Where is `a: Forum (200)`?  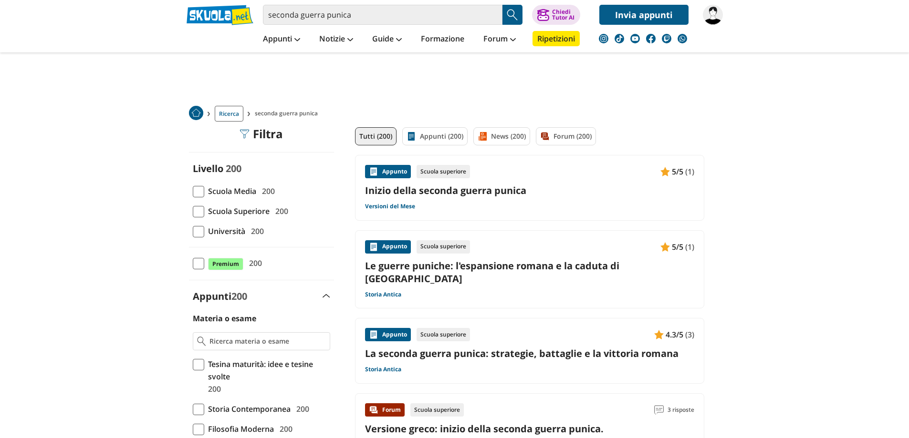
a: Forum (200) is located at coordinates (566, 136).